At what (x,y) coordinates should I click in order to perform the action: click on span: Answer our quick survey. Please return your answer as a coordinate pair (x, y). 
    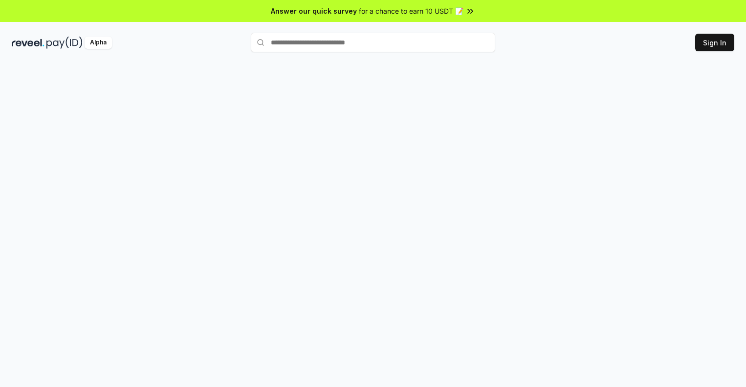
    Looking at the image, I should click on (314, 11).